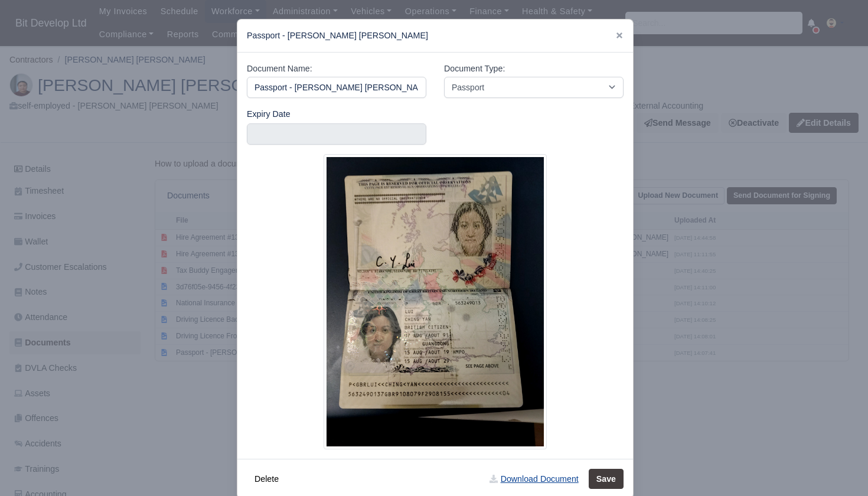 Image resolution: width=868 pixels, height=496 pixels. Describe the element at coordinates (606, 479) in the screenshot. I see `button: Save` at that location.